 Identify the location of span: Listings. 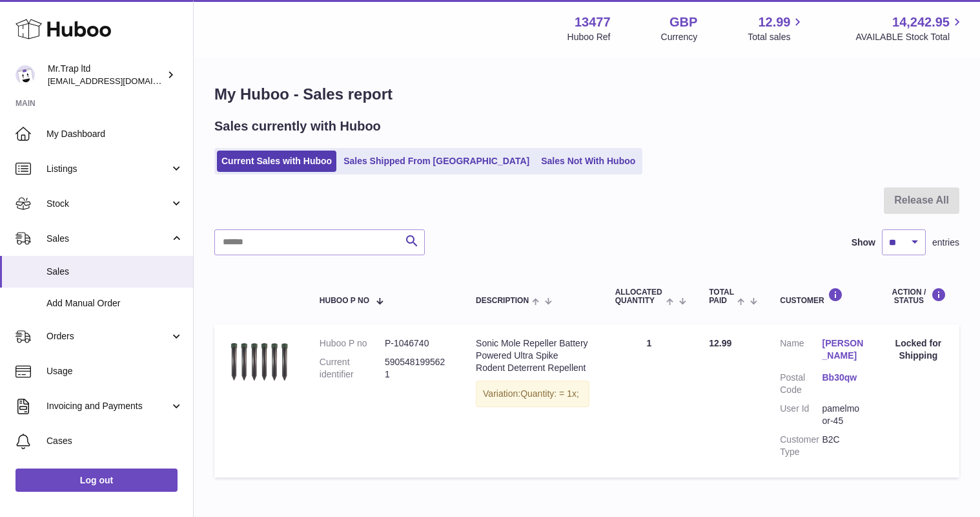
(108, 168).